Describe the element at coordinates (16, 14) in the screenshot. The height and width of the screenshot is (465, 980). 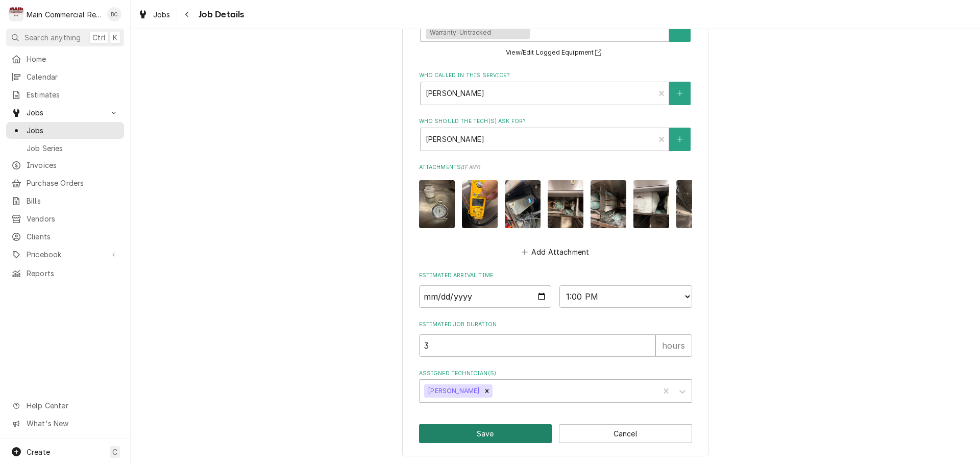
I see `div: M` at that location.